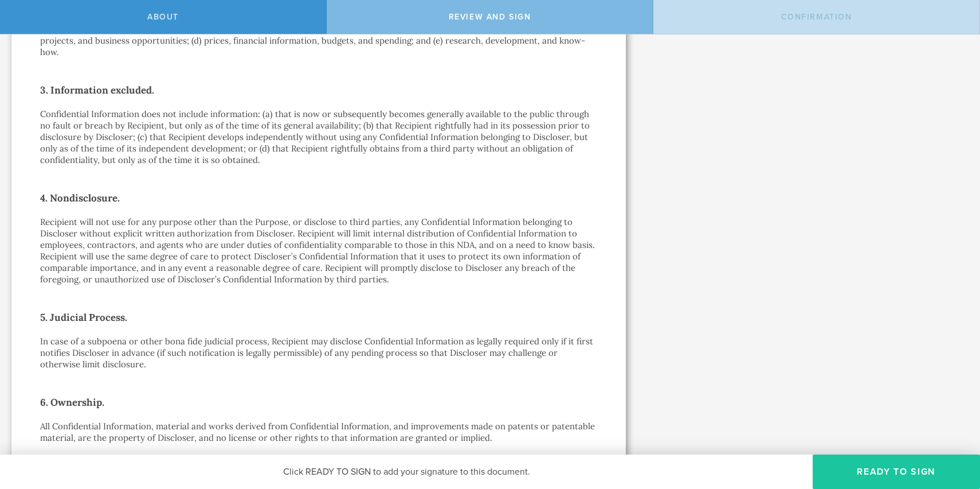  Describe the element at coordinates (817, 17) in the screenshot. I see `span: Confirmation` at that location.